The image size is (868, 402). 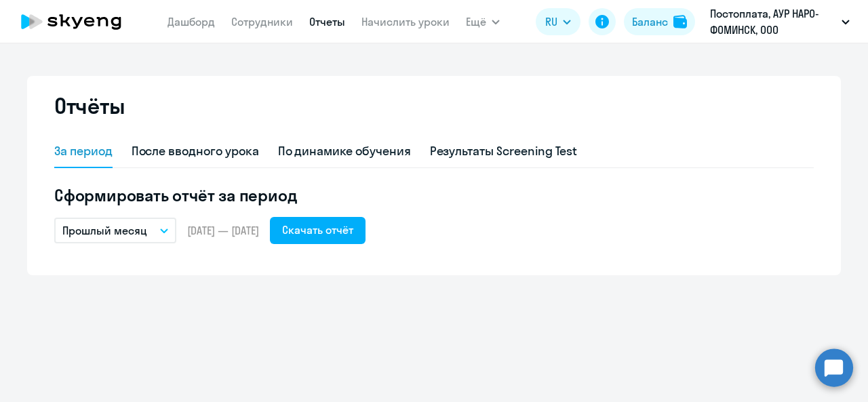 I want to click on a: Дашборд, so click(x=191, y=22).